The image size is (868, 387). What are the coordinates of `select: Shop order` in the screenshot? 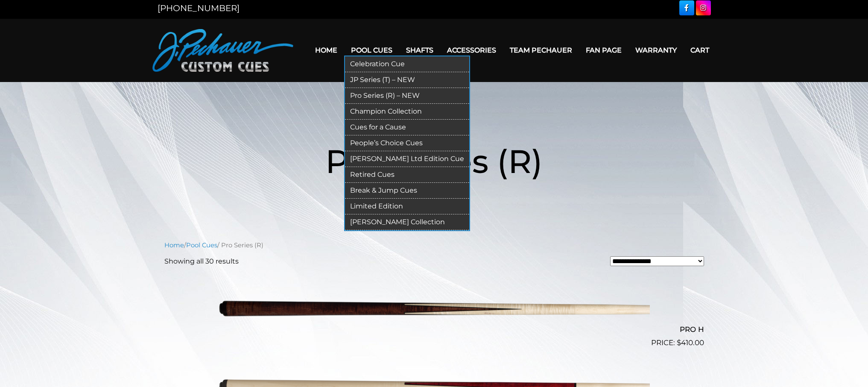 It's located at (657, 261).